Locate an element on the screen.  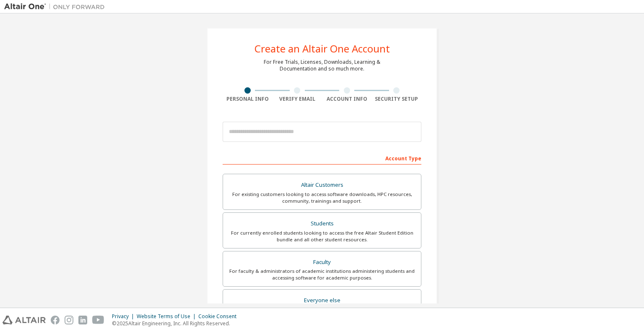
img: altair_logo.svg is located at coordinates (24, 320).